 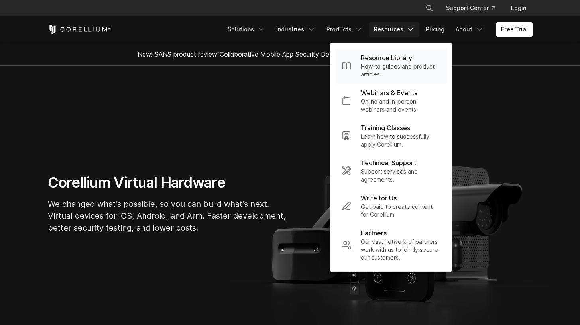 I want to click on a: Login, so click(x=518, y=8).